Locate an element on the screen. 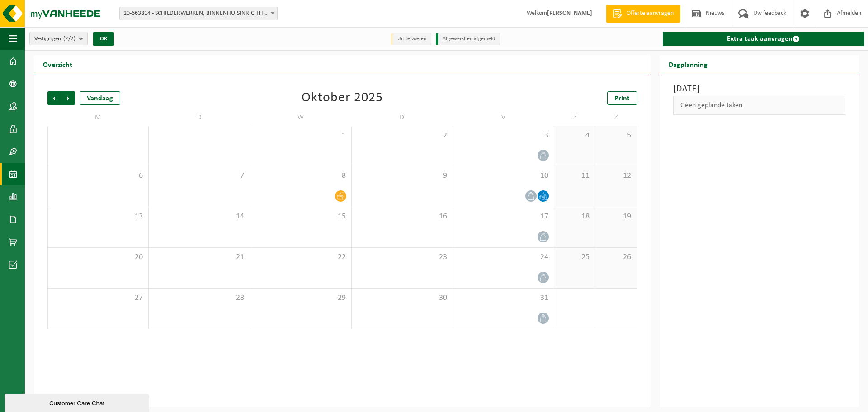 This screenshot has height=412, width=868. span: 3 is located at coordinates (504, 135).